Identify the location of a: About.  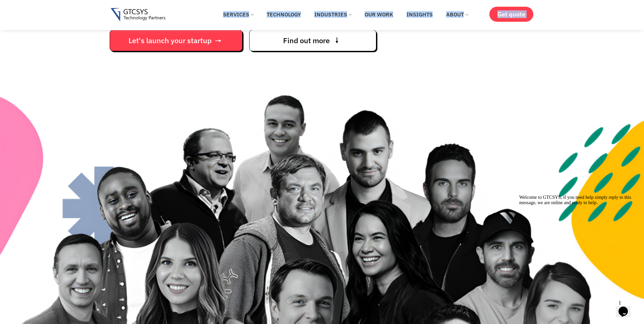
(456, 14).